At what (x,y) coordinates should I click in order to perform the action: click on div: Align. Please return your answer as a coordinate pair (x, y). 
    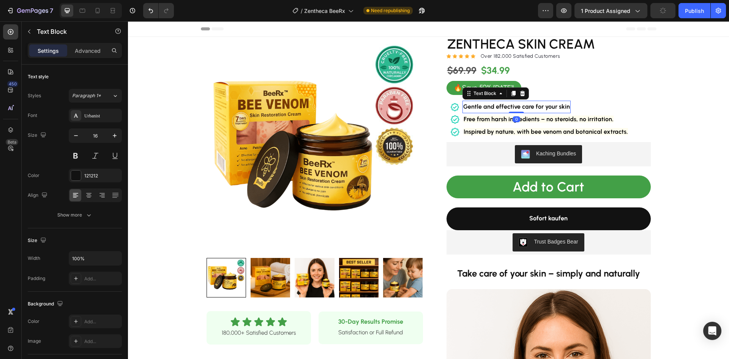
    Looking at the image, I should click on (38, 195).